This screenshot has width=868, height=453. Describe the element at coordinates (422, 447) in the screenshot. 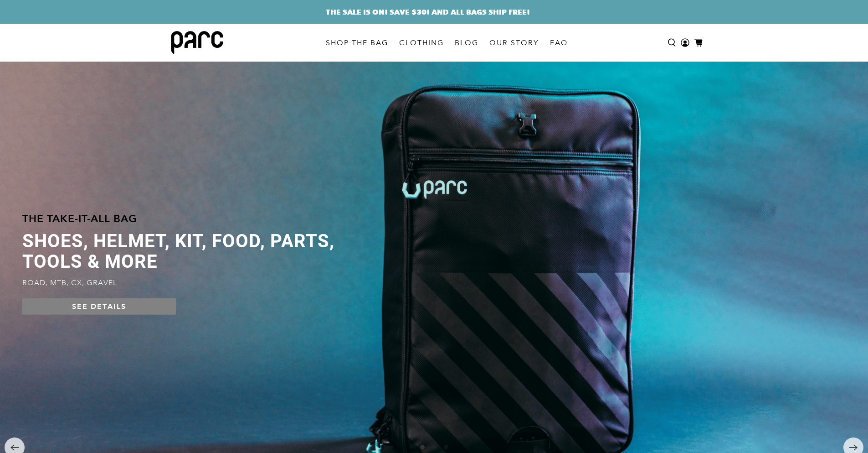

I see `li: Page dot 1` at that location.